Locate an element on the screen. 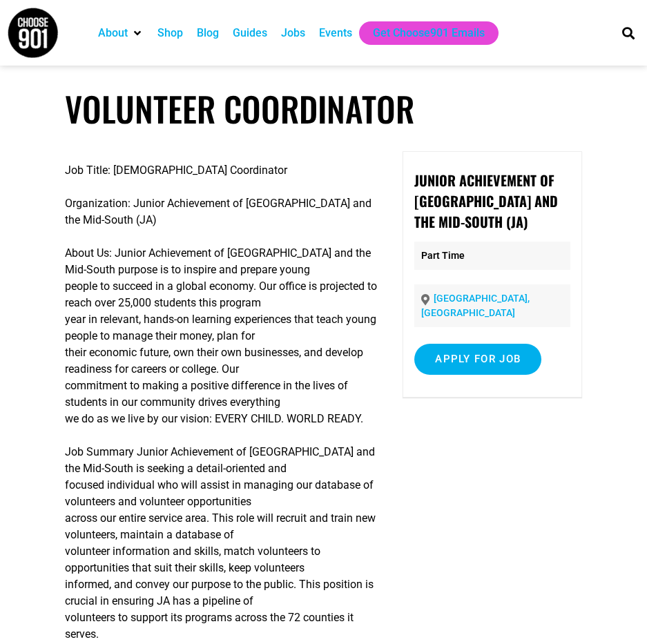 Image resolution: width=647 pixels, height=644 pixels. input: Apply for job is located at coordinates (477, 359).